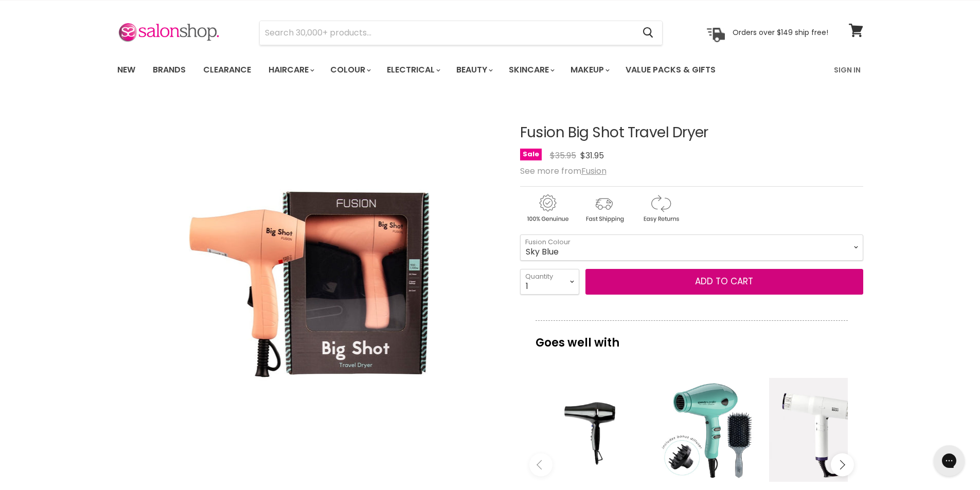 The width and height of the screenshot is (980, 490). I want to click on input: Search, so click(447, 33).